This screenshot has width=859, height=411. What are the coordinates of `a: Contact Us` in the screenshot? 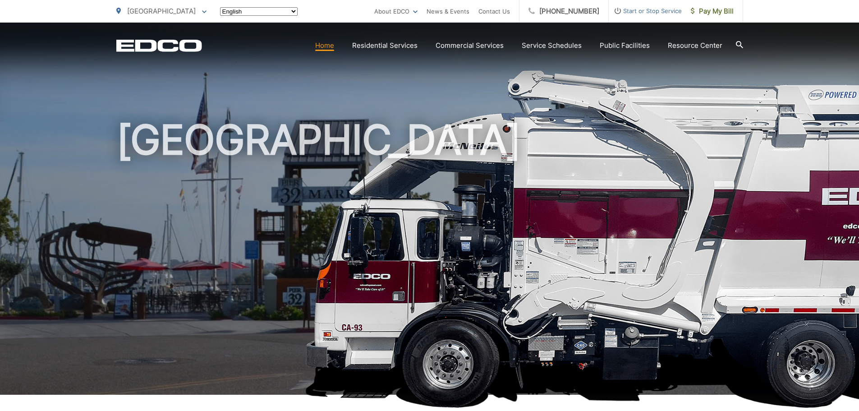 It's located at (494, 11).